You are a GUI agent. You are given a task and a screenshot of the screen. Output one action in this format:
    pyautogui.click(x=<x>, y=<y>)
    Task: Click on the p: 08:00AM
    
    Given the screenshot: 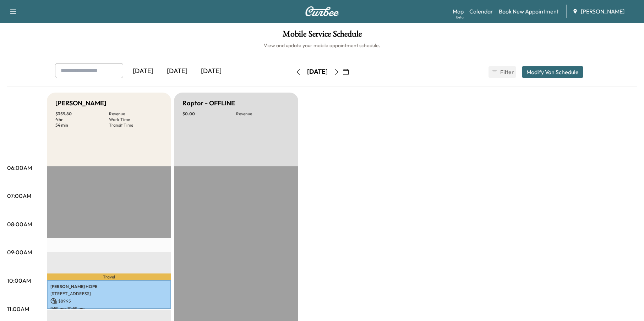 What is the action you would take?
    pyautogui.click(x=20, y=224)
    